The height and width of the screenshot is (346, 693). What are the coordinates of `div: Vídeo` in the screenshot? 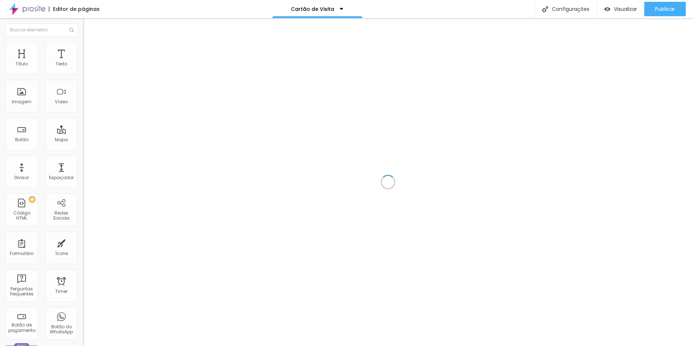 It's located at (61, 102).